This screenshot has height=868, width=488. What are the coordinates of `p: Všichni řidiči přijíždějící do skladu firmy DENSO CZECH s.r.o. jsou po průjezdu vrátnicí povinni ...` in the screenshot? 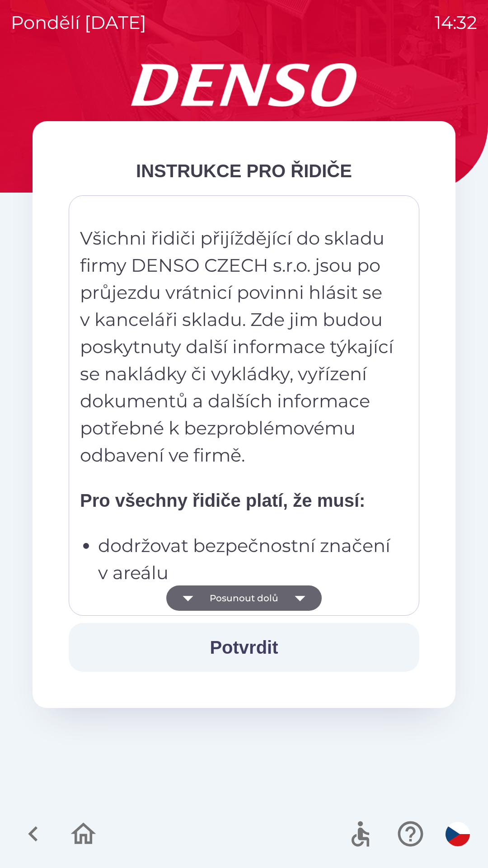 It's located at (237, 347).